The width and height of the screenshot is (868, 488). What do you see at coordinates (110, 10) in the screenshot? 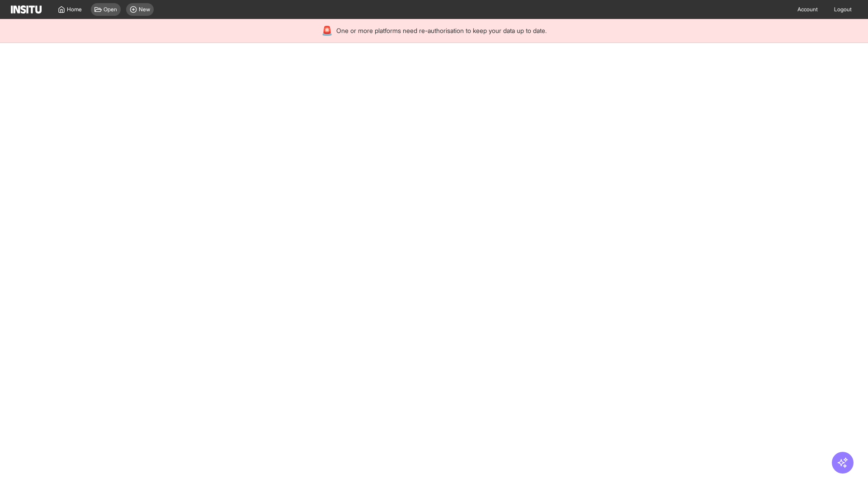
I see `span: Open` at bounding box center [110, 10].